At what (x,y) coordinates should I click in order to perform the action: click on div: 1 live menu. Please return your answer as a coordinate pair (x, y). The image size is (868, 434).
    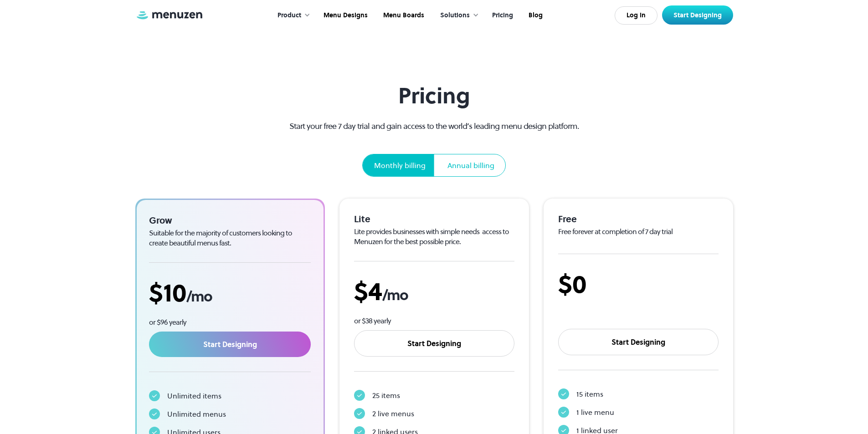
    Looking at the image, I should click on (595, 412).